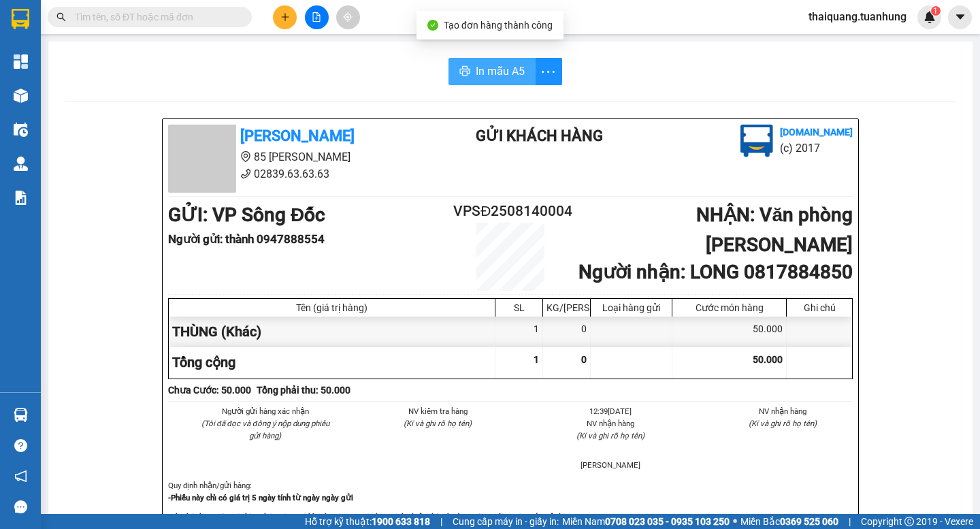 The height and width of the screenshot is (529, 980). What do you see at coordinates (21, 61) in the screenshot?
I see `img: dashboard-icon` at bounding box center [21, 61].